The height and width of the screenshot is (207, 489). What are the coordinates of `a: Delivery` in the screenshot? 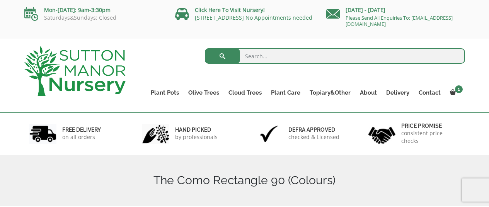 It's located at (398, 93).